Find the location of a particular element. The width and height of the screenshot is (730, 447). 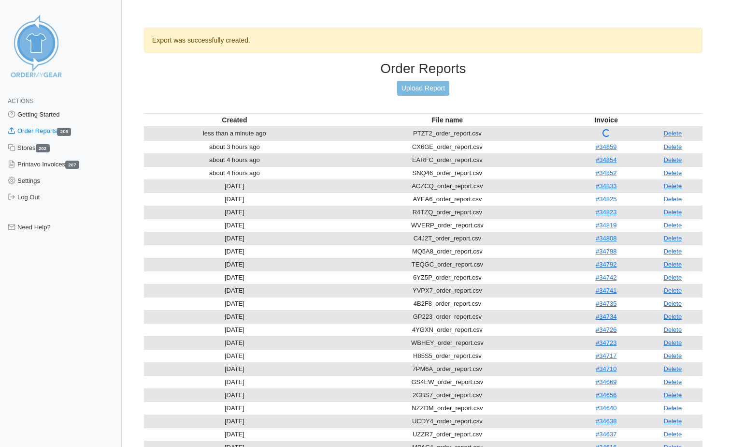

a: #34792 is located at coordinates (606, 264).